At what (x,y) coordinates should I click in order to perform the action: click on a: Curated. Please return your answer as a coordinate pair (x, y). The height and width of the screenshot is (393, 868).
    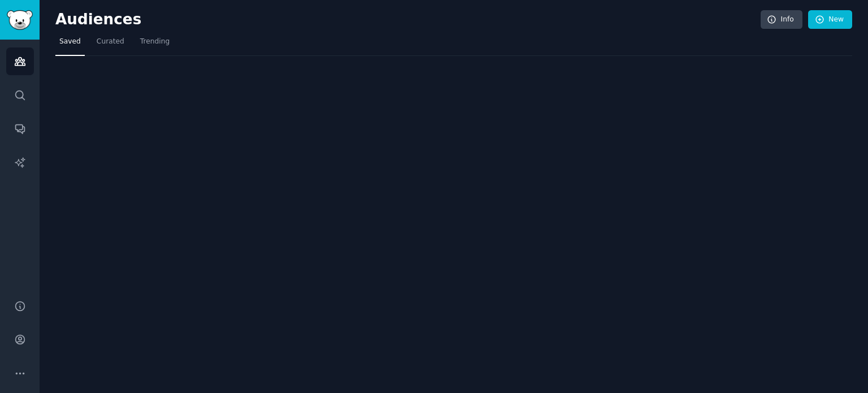
    Looking at the image, I should click on (110, 45).